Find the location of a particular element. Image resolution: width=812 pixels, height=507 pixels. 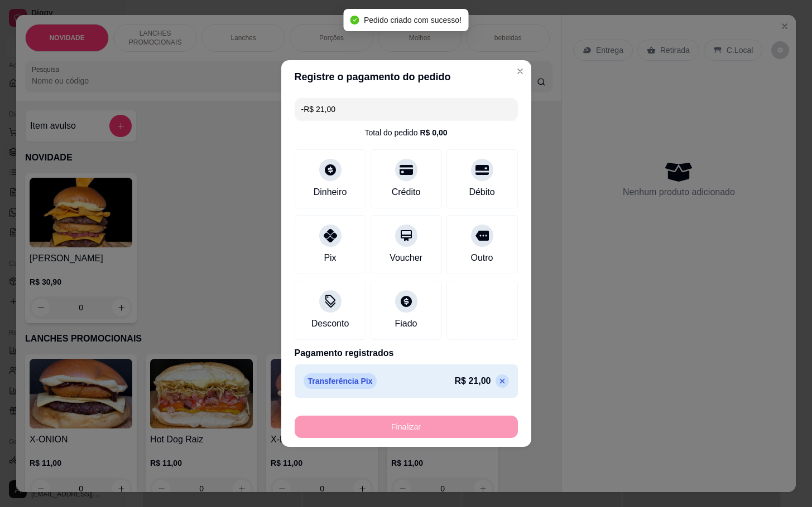

div: Fiado is located at coordinates (406, 323).